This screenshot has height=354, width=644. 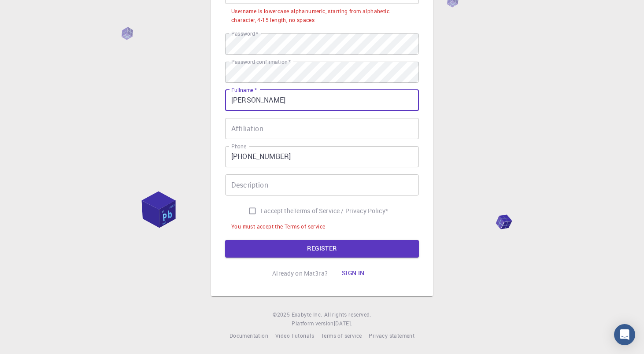 What do you see at coordinates (625, 334) in the screenshot?
I see `div: Open Intercom Messenger` at bounding box center [625, 334].